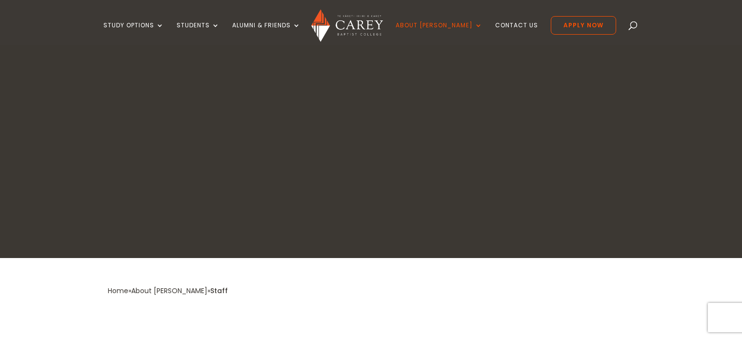  Describe the element at coordinates (517, 33) in the screenshot. I see `a: Contact Us` at that location.